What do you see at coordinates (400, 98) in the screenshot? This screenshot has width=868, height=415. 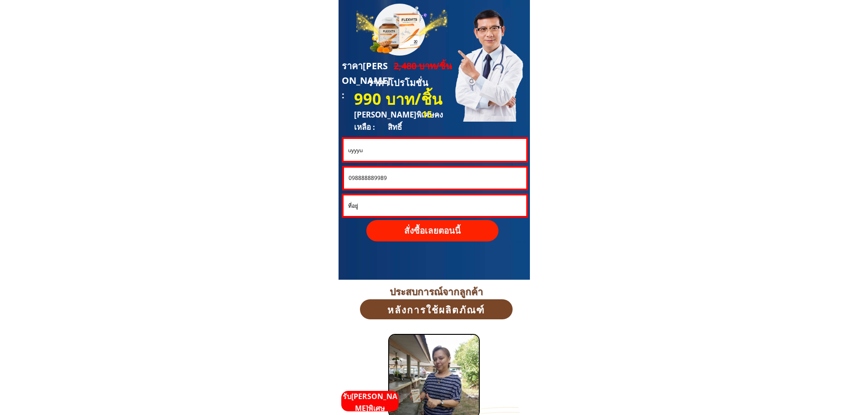 I see `h3: 990 บาท/ชิ้น` at bounding box center [400, 98].